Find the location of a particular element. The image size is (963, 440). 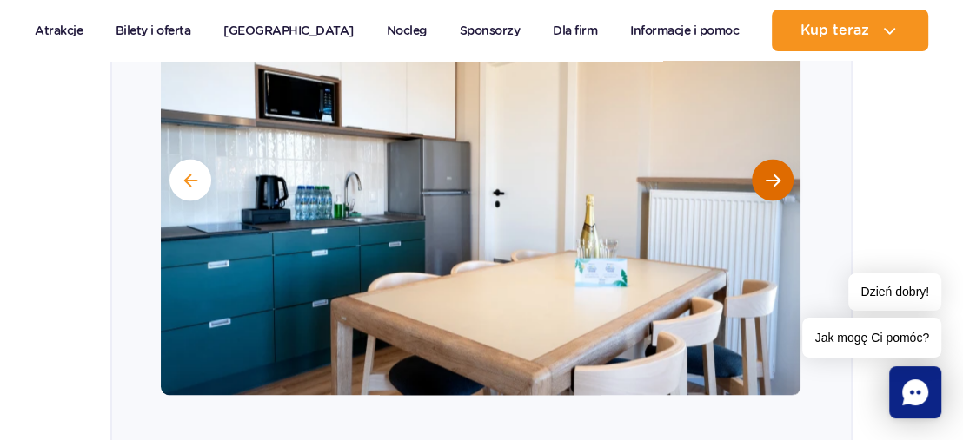

a: Bilety i oferta is located at coordinates (153, 30).